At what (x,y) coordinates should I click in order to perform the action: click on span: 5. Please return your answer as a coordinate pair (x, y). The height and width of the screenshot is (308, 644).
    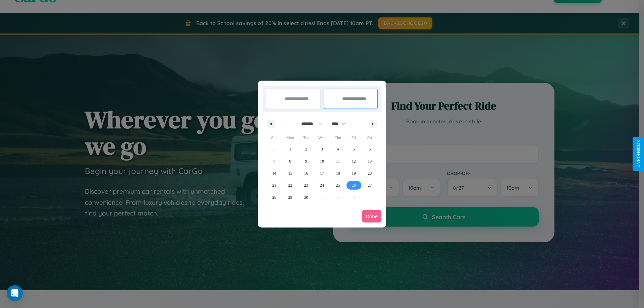
    Looking at the image, I should click on (354, 149).